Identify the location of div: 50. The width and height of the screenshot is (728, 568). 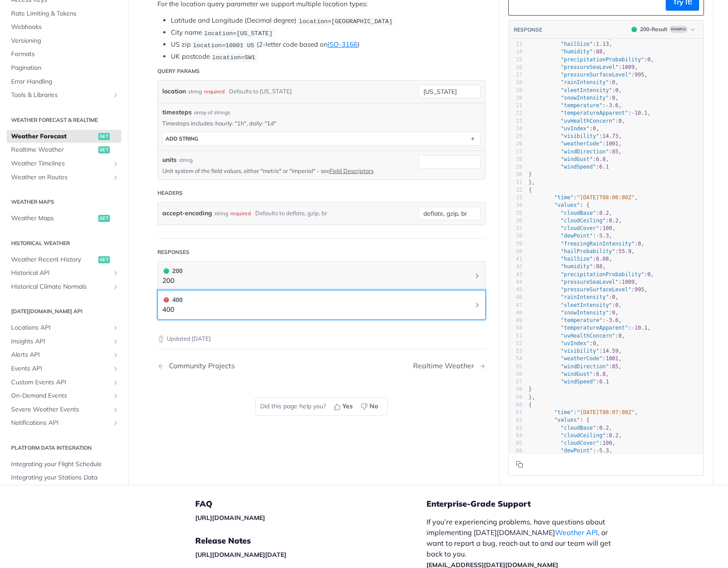
(515, 328).